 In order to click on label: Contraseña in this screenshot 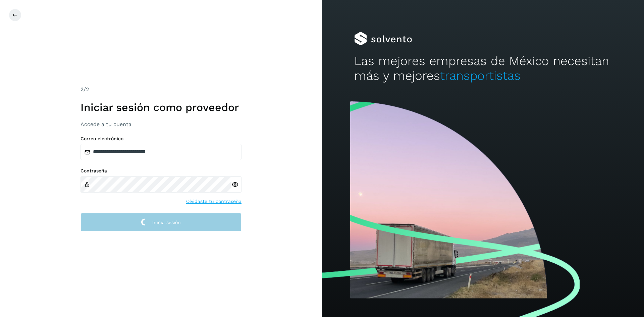, I will do `click(161, 171)`.